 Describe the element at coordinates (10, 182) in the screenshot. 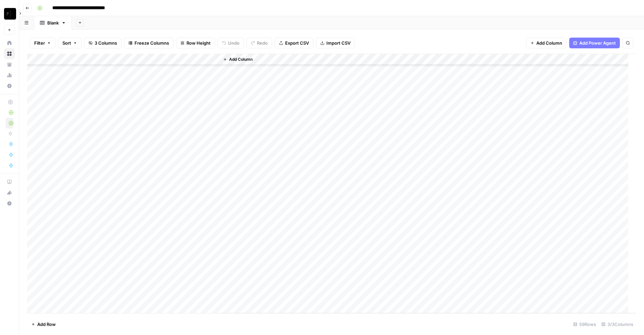

I see `a: AirOps Academy` at that location.